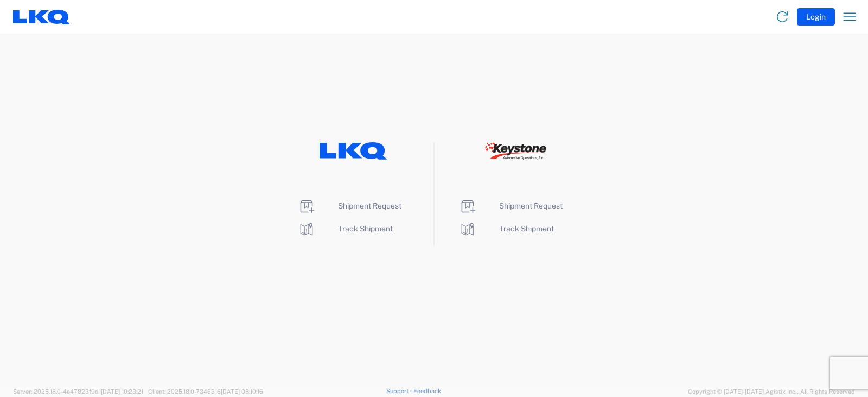 The height and width of the screenshot is (397, 868). I want to click on a: Support, so click(400, 392).